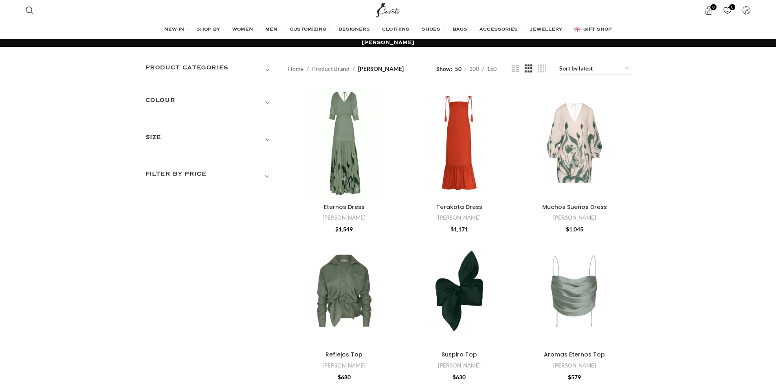 Image resolution: width=776 pixels, height=385 pixels. What do you see at coordinates (30, 10) in the screenshot?
I see `div: Search` at bounding box center [30, 10].